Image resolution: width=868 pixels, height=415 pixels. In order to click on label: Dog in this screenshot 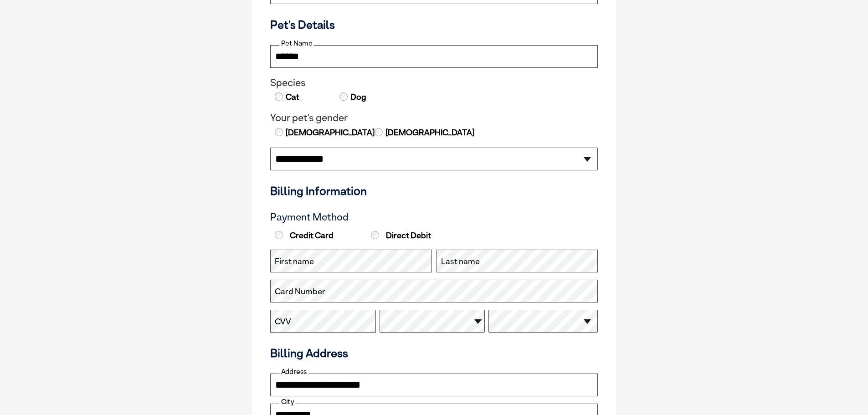, I will do `click(357, 97)`.